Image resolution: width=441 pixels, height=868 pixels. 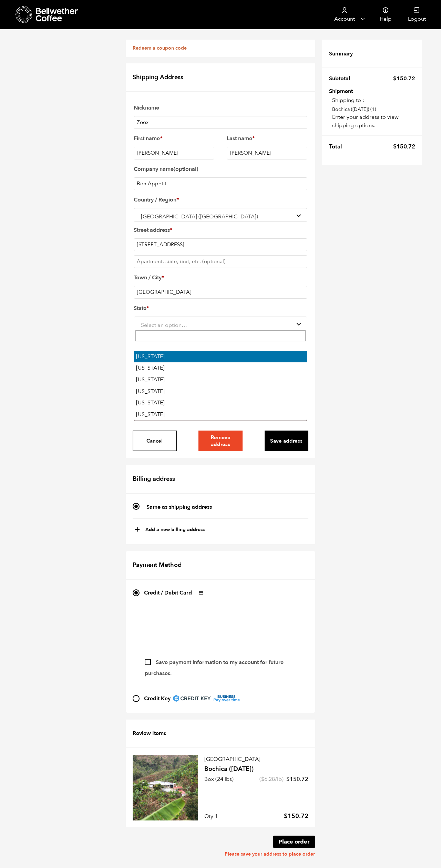 What do you see at coordinates (220, 278) in the screenshot?
I see `label: Town / City` at bounding box center [220, 278].